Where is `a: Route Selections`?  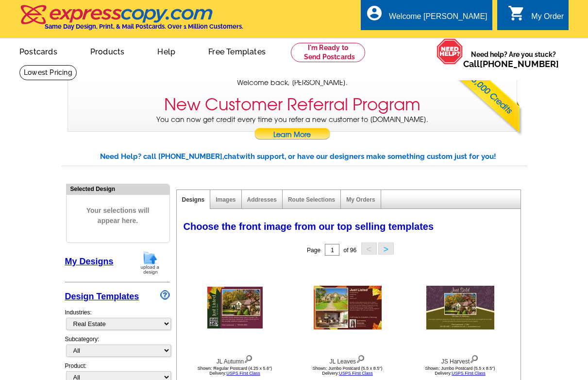 a: Route Selections is located at coordinates (311, 200).